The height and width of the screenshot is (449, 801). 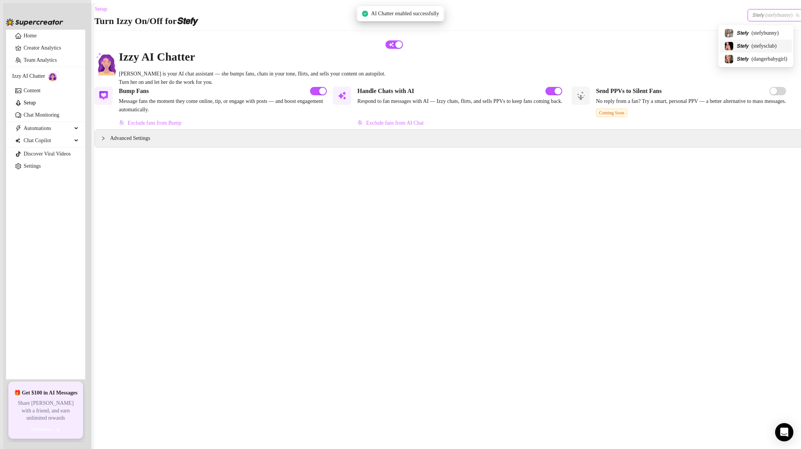 What do you see at coordinates (776, 15) in the screenshot?
I see `span: 𝙎𝙩𝙚𝙛𝙮 (stefybunny)` at bounding box center [776, 15].